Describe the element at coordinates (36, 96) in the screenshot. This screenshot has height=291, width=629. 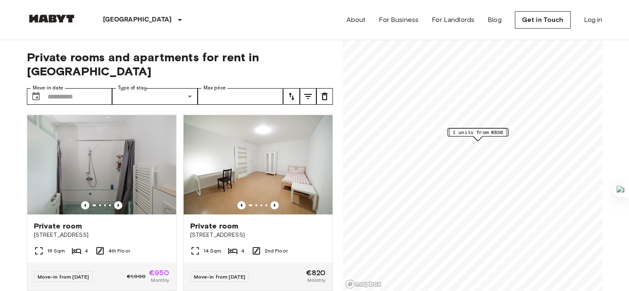
I see `button: Choose date` at that location.